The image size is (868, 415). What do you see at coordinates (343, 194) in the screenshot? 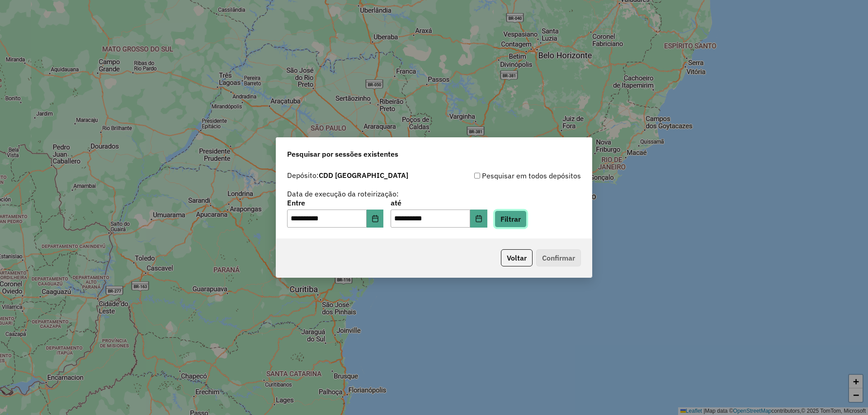
I see `label: Data de execução da roteirização:` at bounding box center [343, 194].